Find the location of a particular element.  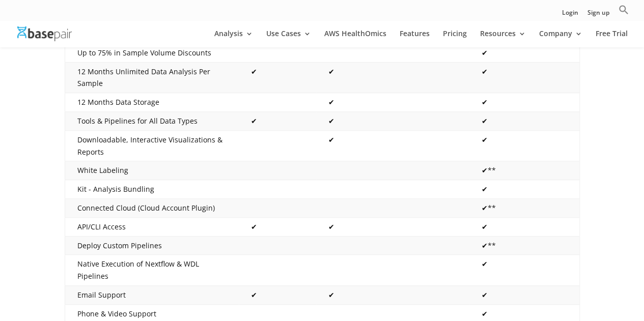

a: Login is located at coordinates (570, 15).